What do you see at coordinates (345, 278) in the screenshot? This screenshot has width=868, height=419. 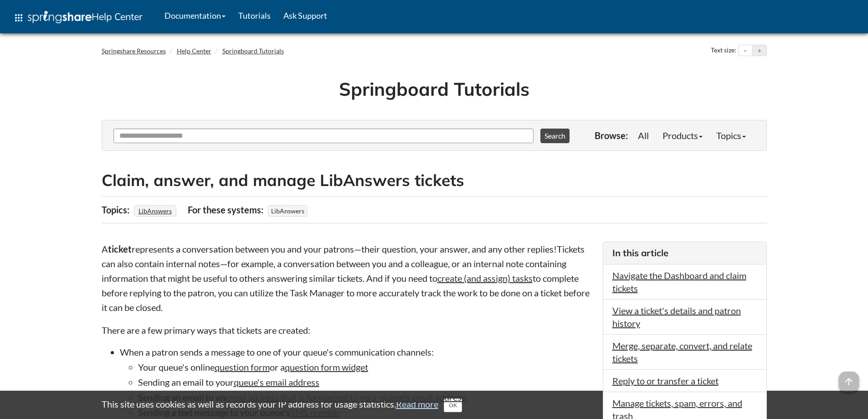 I see `span: Tickets can also contain internal notes—for example, a conversation between you and a colleague, ...` at bounding box center [345, 278].